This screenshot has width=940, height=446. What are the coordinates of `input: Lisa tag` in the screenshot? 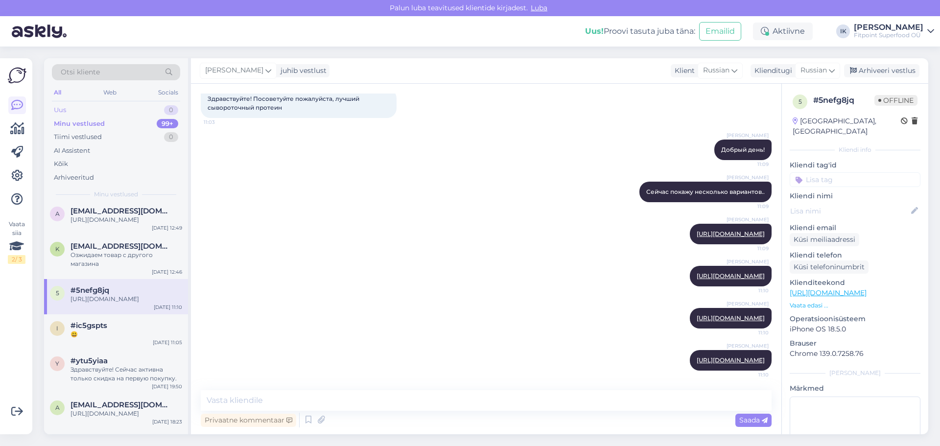 It's located at (855, 180).